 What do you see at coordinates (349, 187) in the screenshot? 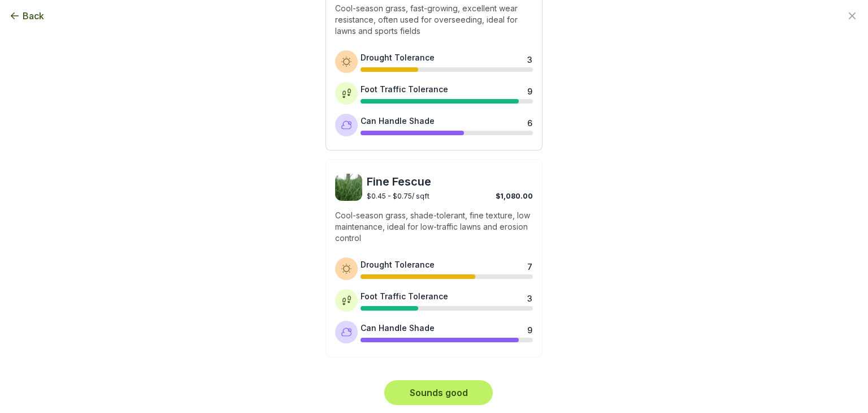
I see `img: Fine Fescue sod image` at bounding box center [349, 187].